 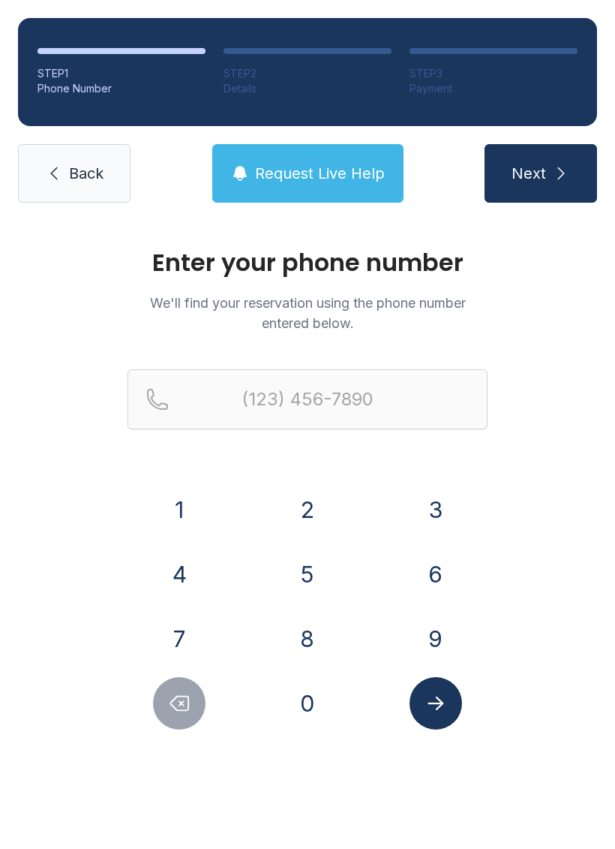 I want to click on input: Reservation phone number, so click(x=308, y=399).